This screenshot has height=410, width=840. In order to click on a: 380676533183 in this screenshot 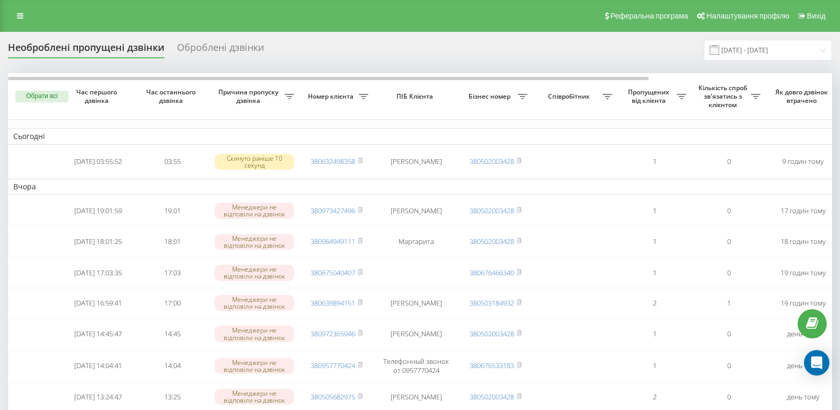, I will do `click(492, 365)`.